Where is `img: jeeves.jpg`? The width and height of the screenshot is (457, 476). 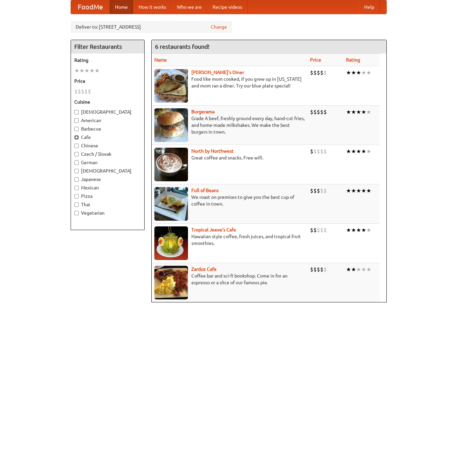
img: jeeves.jpg is located at coordinates (171, 243).